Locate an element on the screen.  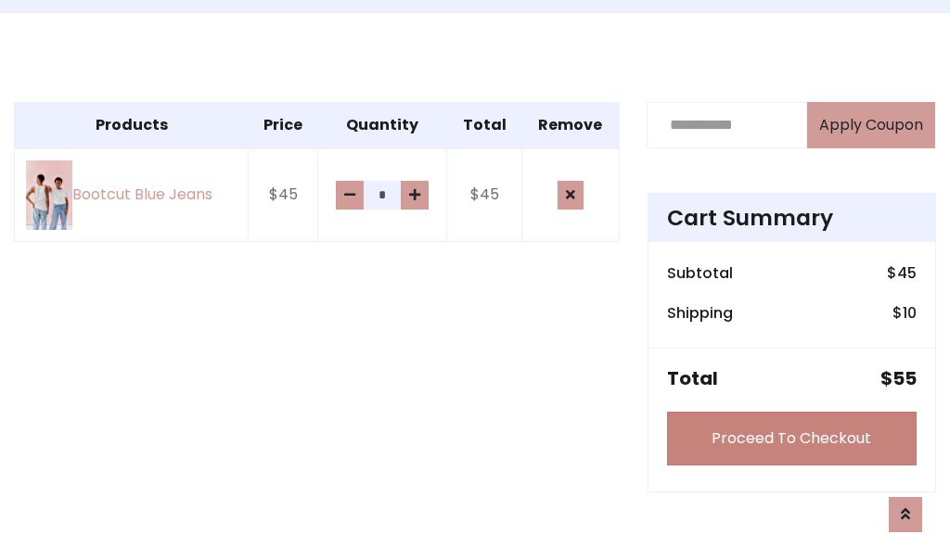
th: Products is located at coordinates (132, 125).